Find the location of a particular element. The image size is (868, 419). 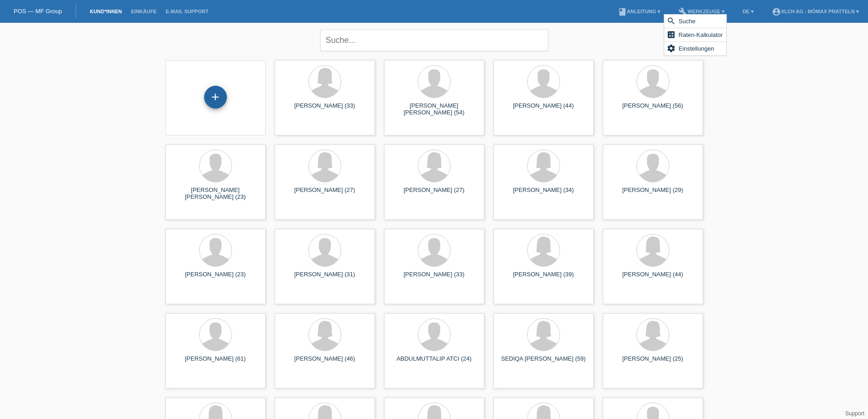

a: account_circleXLCH AG - Mömax Pratteln ▾ is located at coordinates (815, 11).